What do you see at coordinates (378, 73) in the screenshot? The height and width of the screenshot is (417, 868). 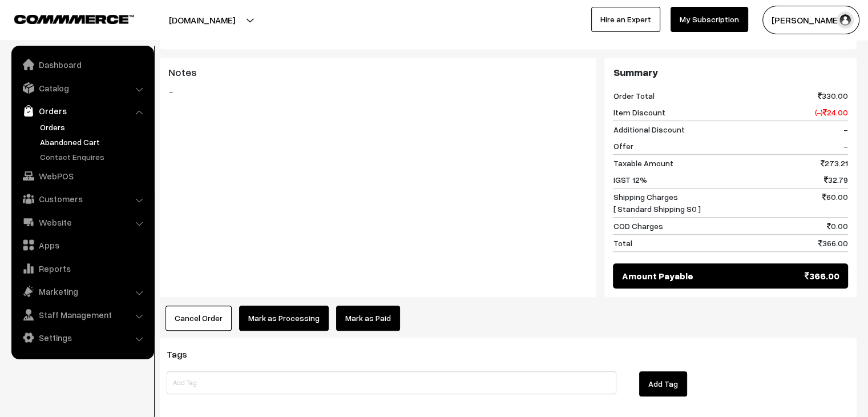 I see `h3: Notes` at bounding box center [378, 73].